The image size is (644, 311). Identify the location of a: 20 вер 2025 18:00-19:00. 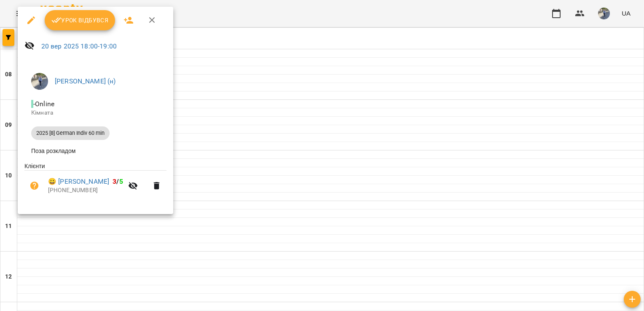
(79, 46).